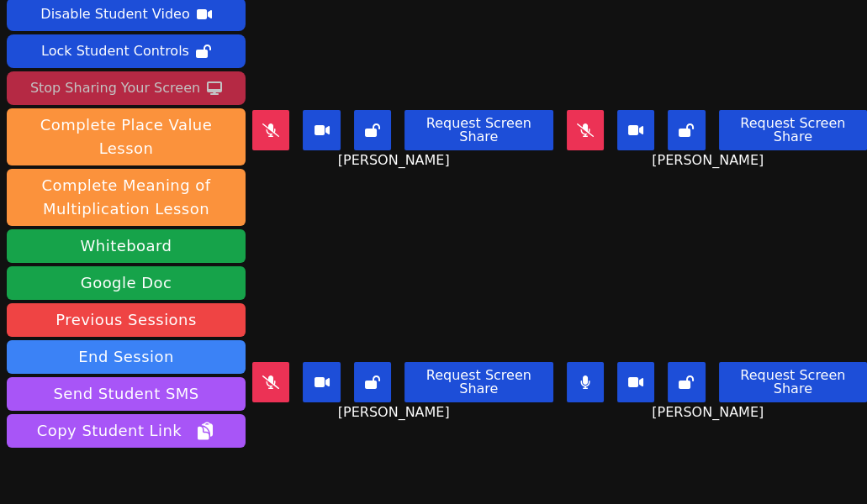 This screenshot has height=504, width=867. What do you see at coordinates (115, 52) in the screenshot?
I see `div: Lock Student Controls` at bounding box center [115, 52].